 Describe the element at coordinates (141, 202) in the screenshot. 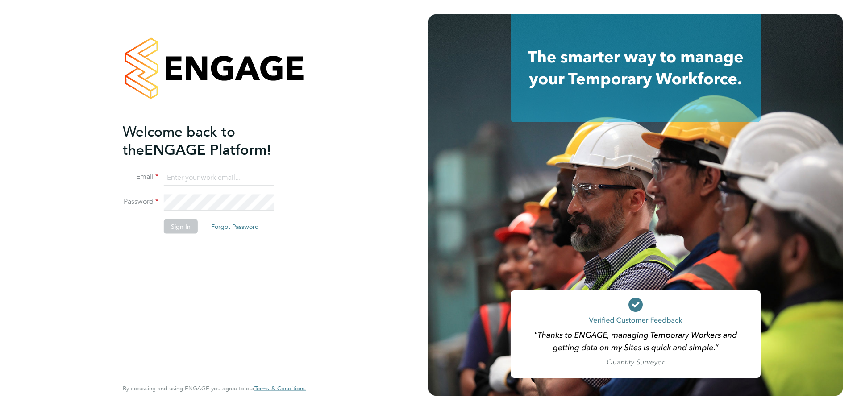

I see `label: Password` at that location.